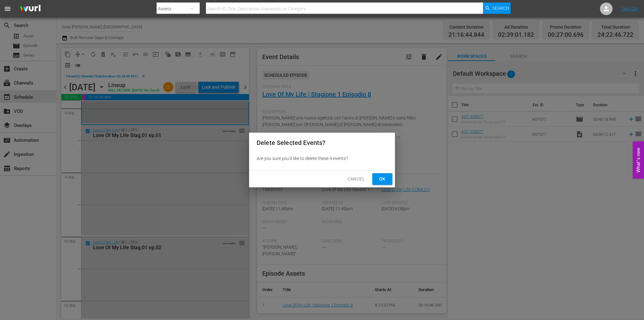 This screenshot has height=320, width=644. I want to click on button: Open Feedback Widget, so click(639, 160).